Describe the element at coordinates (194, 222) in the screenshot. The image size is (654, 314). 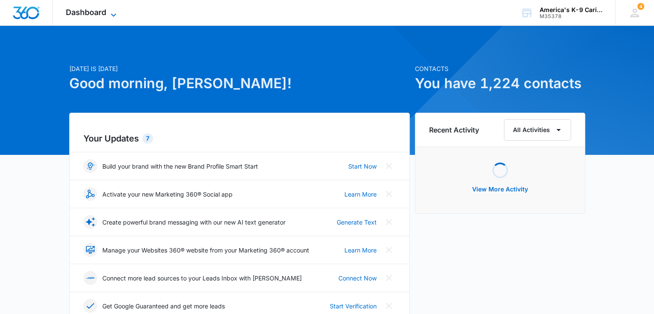
I see `p: Create powerful brand messaging with our new AI text generator` at that location.